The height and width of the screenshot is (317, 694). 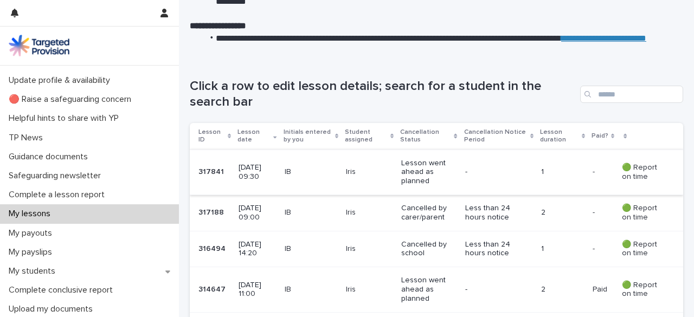 I want to click on img: M5nRWzHhSzIhMunXDL62, so click(x=39, y=46).